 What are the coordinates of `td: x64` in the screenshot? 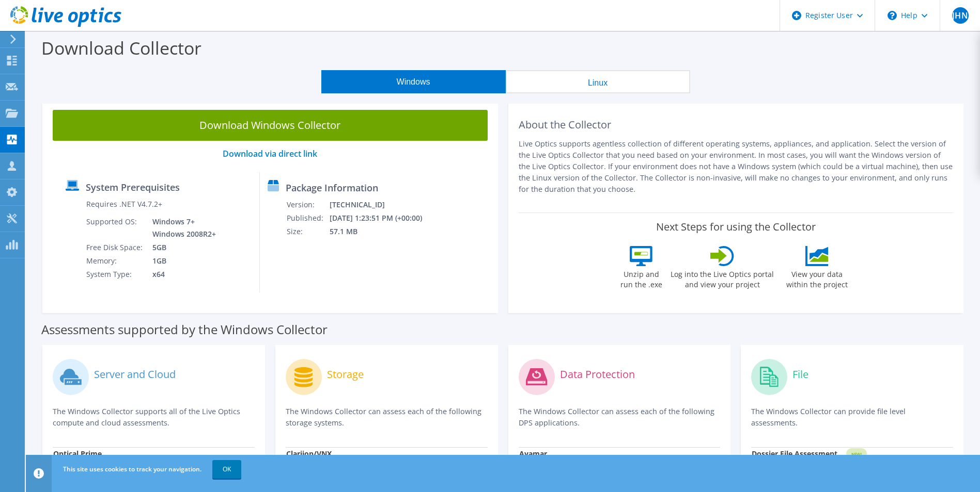 It's located at (181, 274).